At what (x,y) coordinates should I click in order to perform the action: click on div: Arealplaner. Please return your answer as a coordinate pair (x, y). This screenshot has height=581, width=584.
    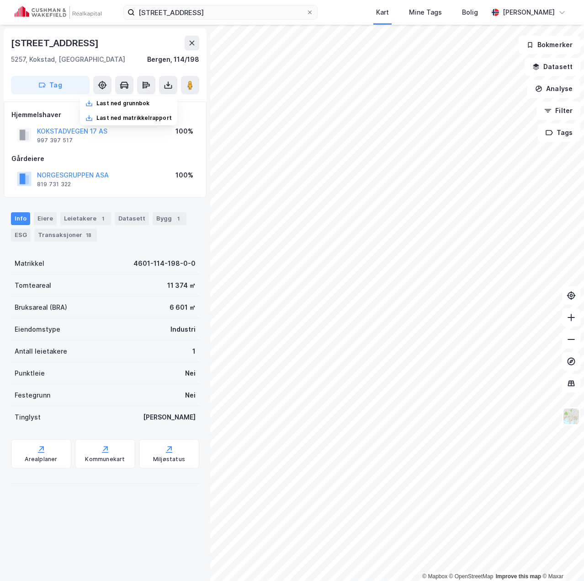
    Looking at the image, I should click on (41, 459).